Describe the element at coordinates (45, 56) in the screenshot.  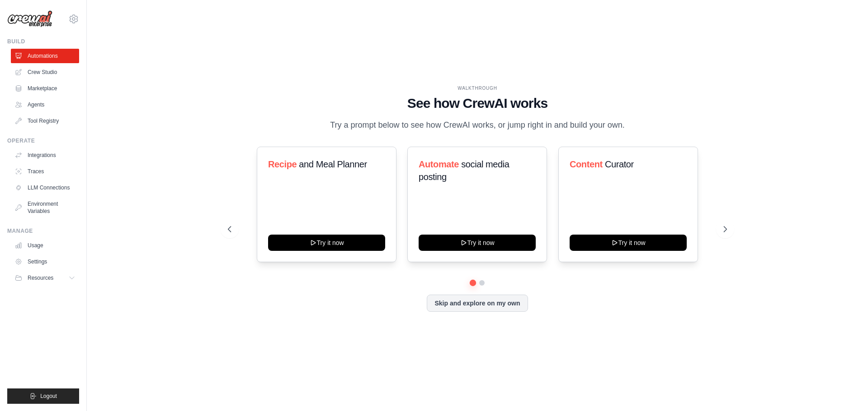
I see `a: Automations` at that location.